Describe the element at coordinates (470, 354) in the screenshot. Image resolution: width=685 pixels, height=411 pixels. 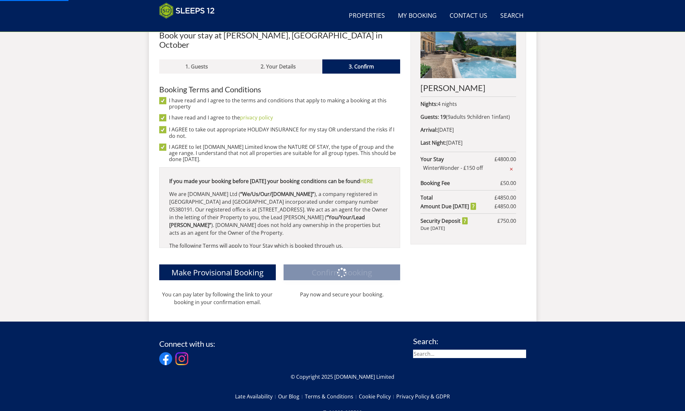
I see `input: Search...` at that location.